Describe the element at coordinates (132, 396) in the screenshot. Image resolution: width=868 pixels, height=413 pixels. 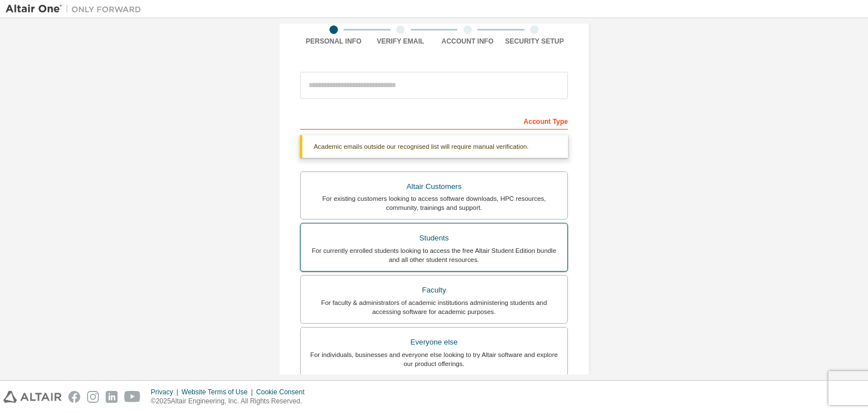
I see `img: youtube.svg` at that location.